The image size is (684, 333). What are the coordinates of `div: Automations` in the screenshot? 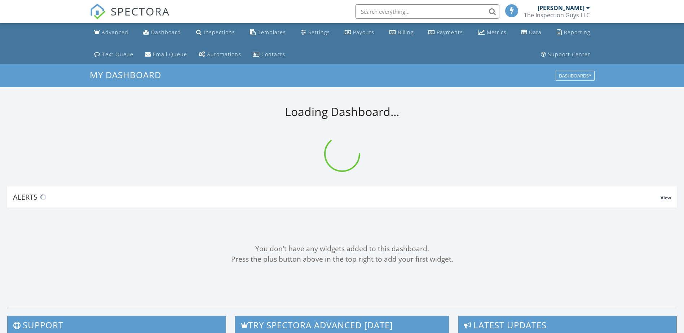 It's located at (224, 54).